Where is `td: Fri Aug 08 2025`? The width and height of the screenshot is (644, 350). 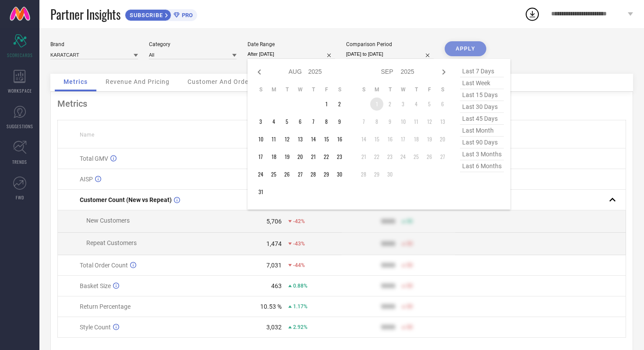
td: Fri Aug 08 2025 is located at coordinates (327, 122).